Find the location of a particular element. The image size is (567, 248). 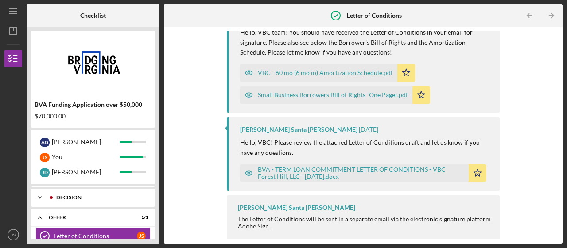

div: The Letter of Conditions will be sent in a separate email via the electronic signature platform A... is located at coordinates (364, 222).